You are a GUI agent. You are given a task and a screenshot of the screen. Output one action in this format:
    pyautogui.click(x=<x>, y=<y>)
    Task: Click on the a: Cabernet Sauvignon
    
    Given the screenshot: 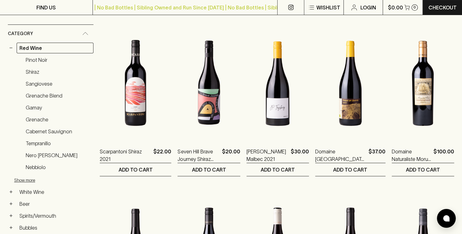 What is the action you would take?
    pyautogui.click(x=58, y=131)
    